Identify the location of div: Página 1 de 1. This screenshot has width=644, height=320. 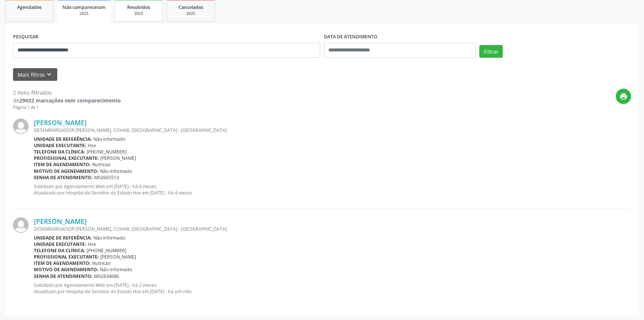
(67, 107).